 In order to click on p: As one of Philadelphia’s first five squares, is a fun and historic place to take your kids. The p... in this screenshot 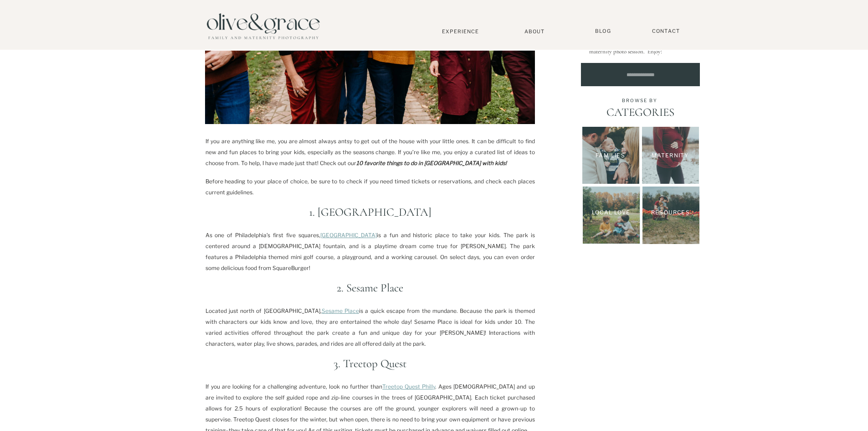, I will do `click(370, 252)`.